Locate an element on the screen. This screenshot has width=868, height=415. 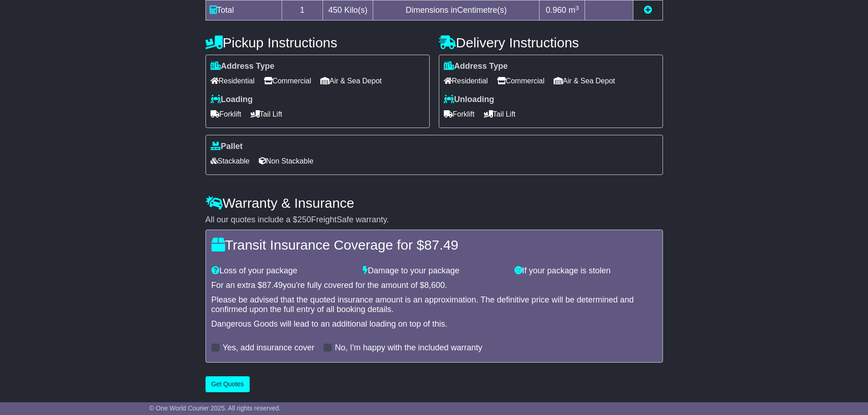
span: 0.960 is located at coordinates (556, 10).